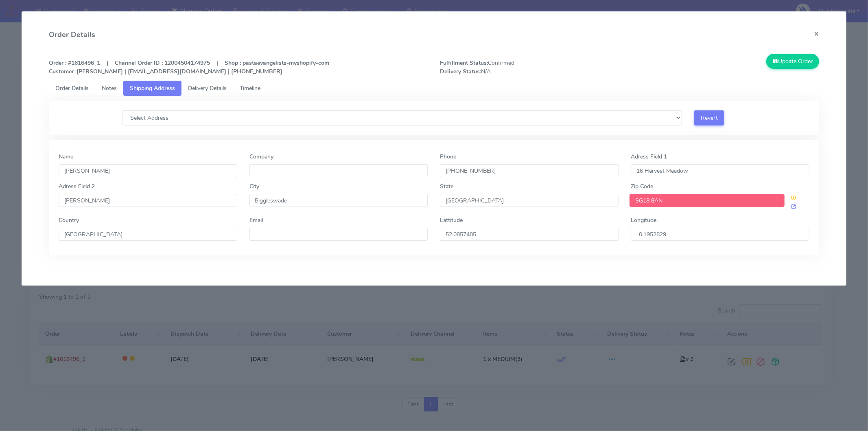 Image resolution: width=868 pixels, height=431 pixels. Describe the element at coordinates (77, 186) in the screenshot. I see `label: Adress Field 2` at that location.